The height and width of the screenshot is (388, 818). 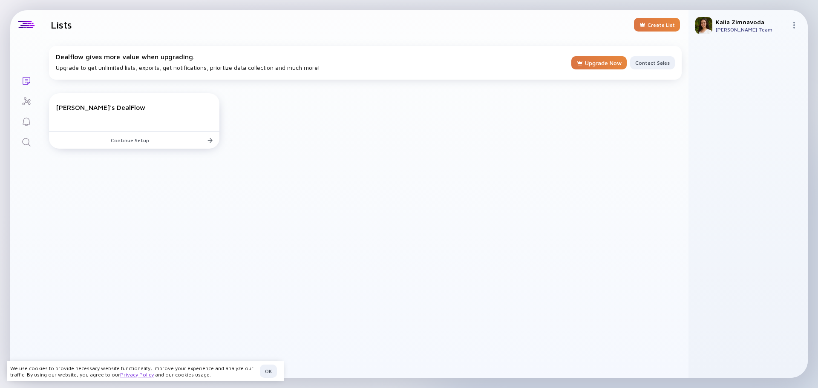 What do you see at coordinates (599, 63) in the screenshot?
I see `div: Upgrade Now` at bounding box center [599, 63].